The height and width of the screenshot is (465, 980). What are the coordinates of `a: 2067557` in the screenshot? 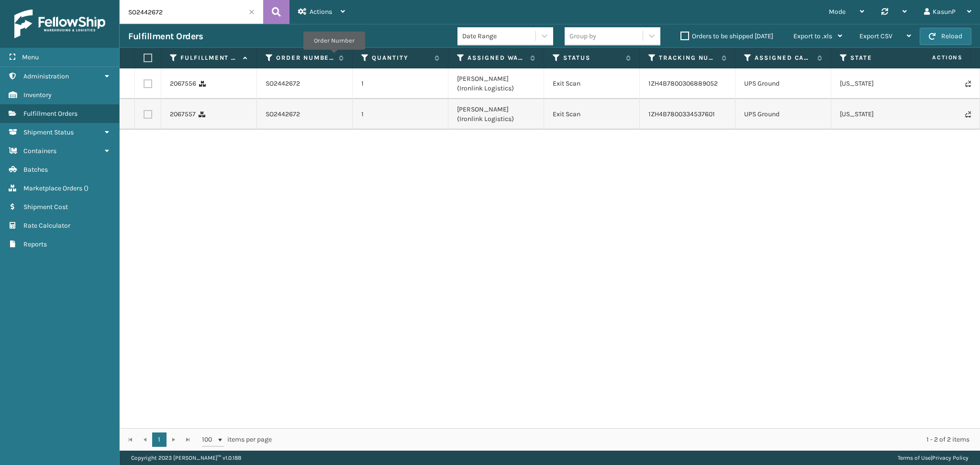 It's located at (183, 114).